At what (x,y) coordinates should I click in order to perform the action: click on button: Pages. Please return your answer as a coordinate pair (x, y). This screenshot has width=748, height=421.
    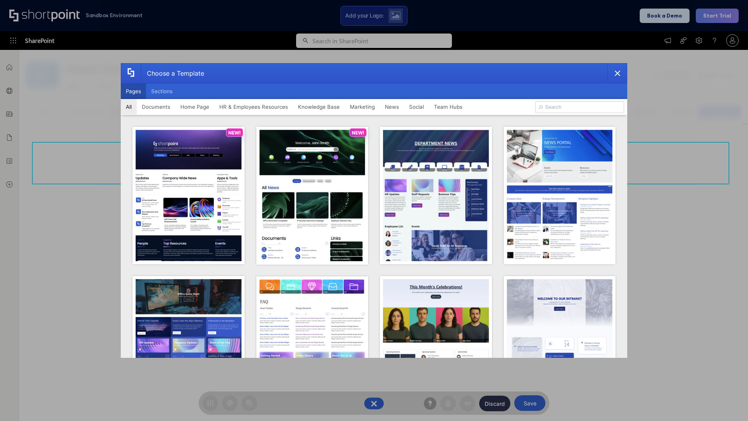
    Looking at the image, I should click on (133, 91).